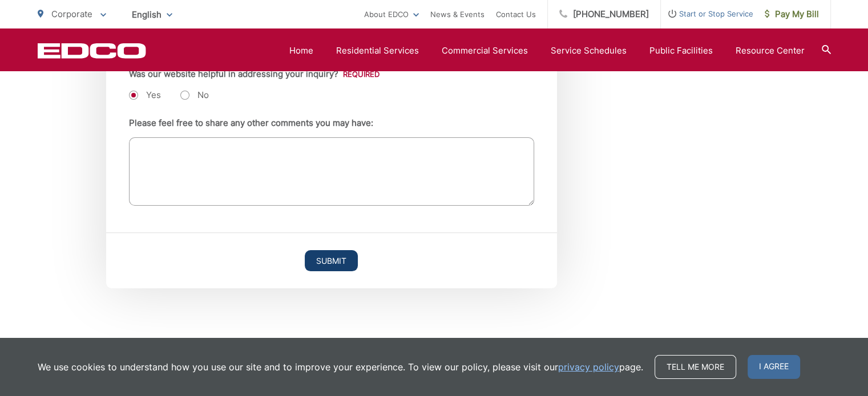 The image size is (868, 396). Describe the element at coordinates (378, 51) in the screenshot. I see `a: Residential Services` at that location.